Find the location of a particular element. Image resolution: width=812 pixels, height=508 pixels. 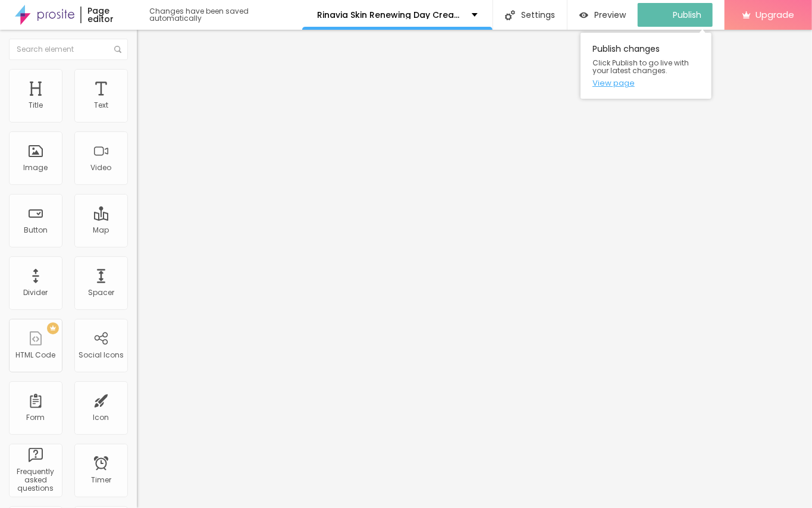

div: Changes have been saved automatically is located at coordinates (225, 15).